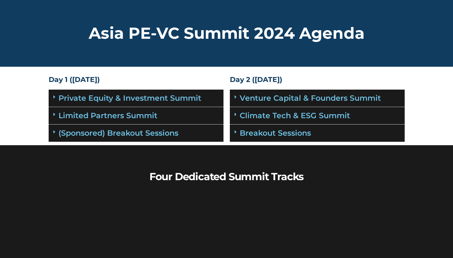 The width and height of the screenshot is (453, 258). I want to click on a: Climate Tech & ESG Summit, so click(294, 115).